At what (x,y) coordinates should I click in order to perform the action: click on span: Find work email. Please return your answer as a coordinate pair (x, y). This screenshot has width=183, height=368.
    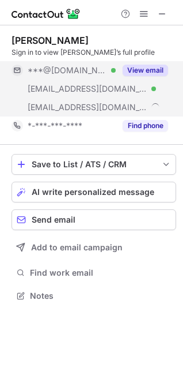
    Looking at the image, I should click on (101, 273).